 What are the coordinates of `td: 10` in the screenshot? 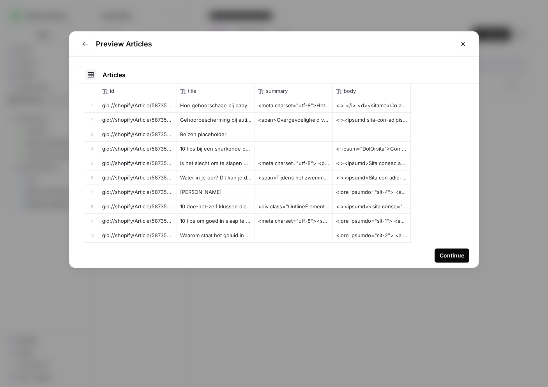 It's located at (92, 235).